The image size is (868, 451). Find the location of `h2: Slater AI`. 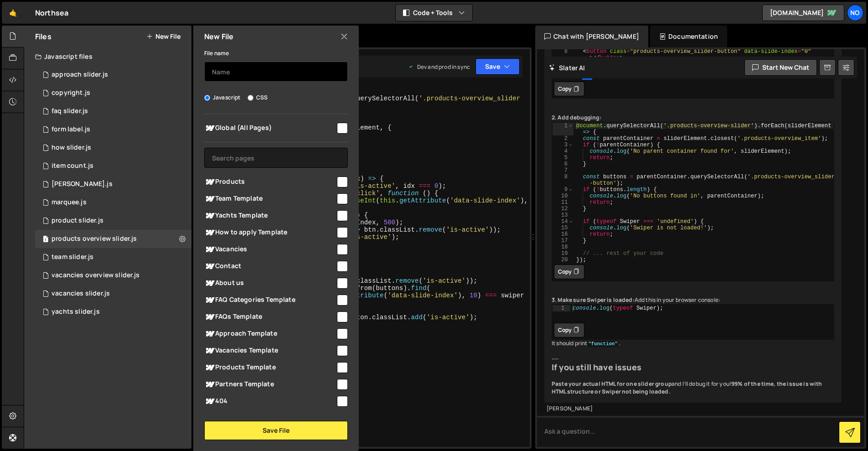

h2: Slater AI is located at coordinates (567, 68).